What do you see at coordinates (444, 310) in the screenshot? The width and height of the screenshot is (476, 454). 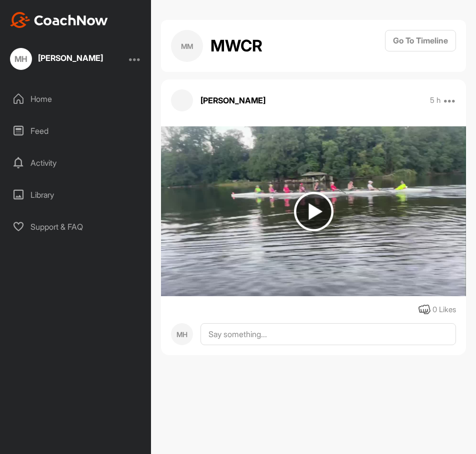 I see `div: 0 Likes` at bounding box center [444, 310].